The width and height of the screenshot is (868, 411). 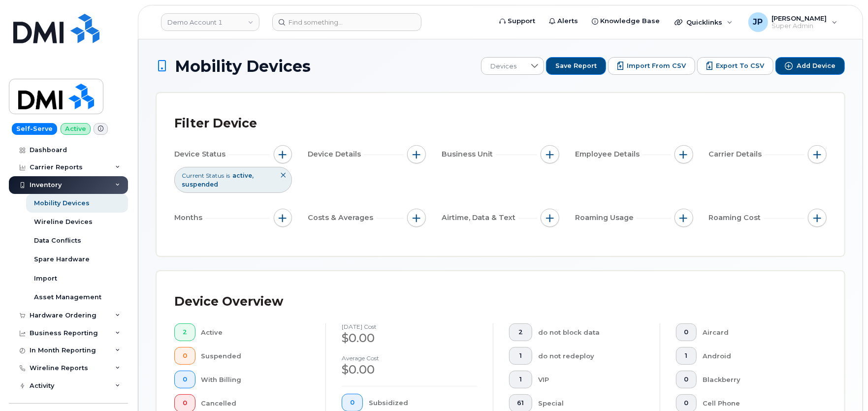 What do you see at coordinates (336, 154) in the screenshot?
I see `span: Device Details` at bounding box center [336, 154].